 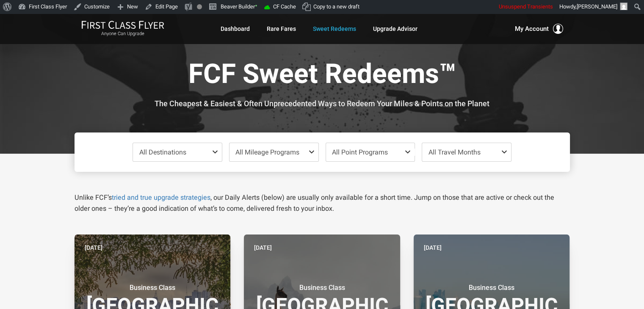 I want to click on a: Dashboard, so click(x=235, y=29).